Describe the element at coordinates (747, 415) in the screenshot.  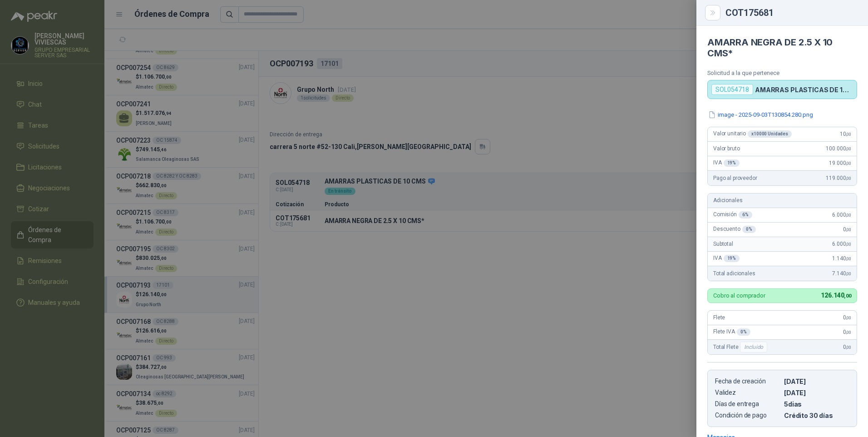
I see `p: Condición de pago` at that location.